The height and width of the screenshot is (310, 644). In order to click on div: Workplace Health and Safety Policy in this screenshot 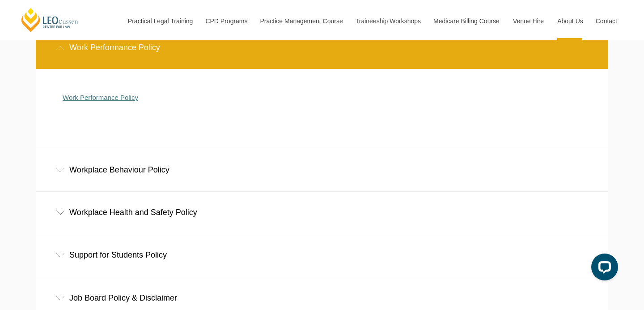, I will do `click(322, 212)`.